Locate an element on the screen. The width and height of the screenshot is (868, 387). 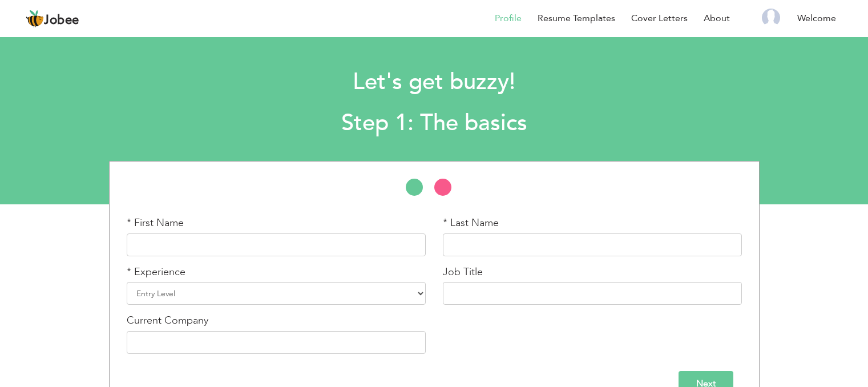
a: Welcome is located at coordinates (817, 19).